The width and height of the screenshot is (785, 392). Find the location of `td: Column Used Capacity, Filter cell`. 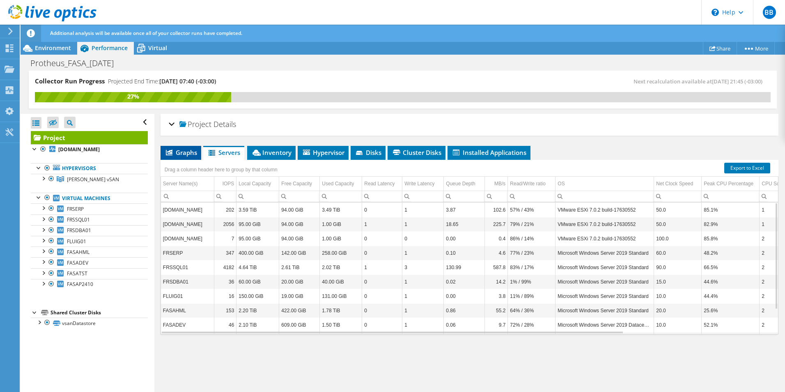

td: Column Used Capacity, Filter cell is located at coordinates (341, 196).